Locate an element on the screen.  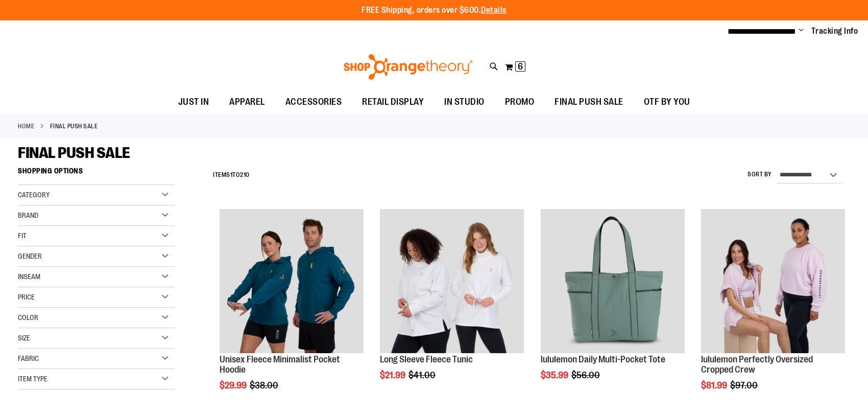
a: ACCESSORIES is located at coordinates (314, 102).